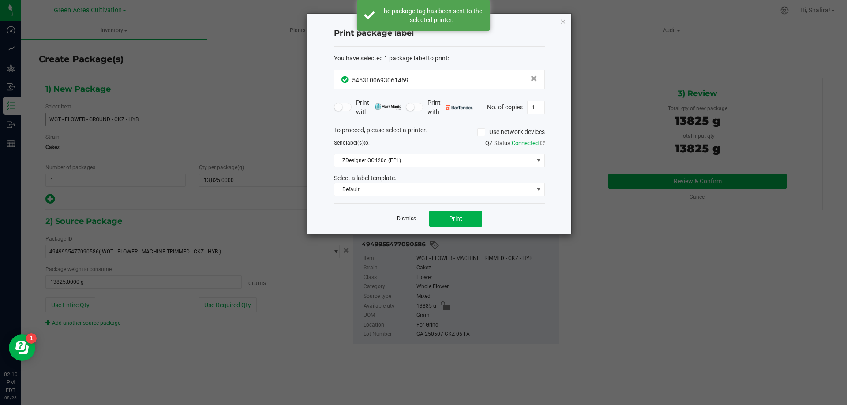  Describe the element at coordinates (505, 107) in the screenshot. I see `span: No. of copies` at that location.